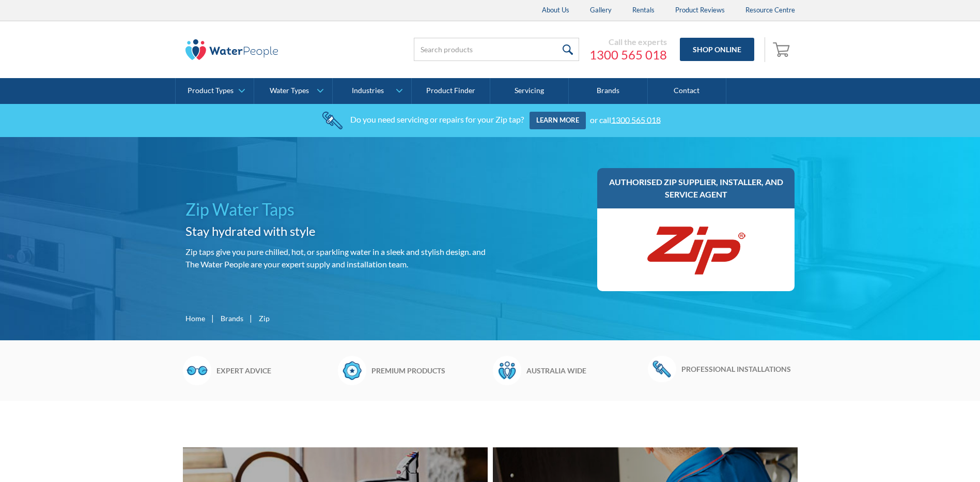 This screenshot has width=980, height=482. Describe the element at coordinates (687, 91) in the screenshot. I see `a: Contact` at that location.